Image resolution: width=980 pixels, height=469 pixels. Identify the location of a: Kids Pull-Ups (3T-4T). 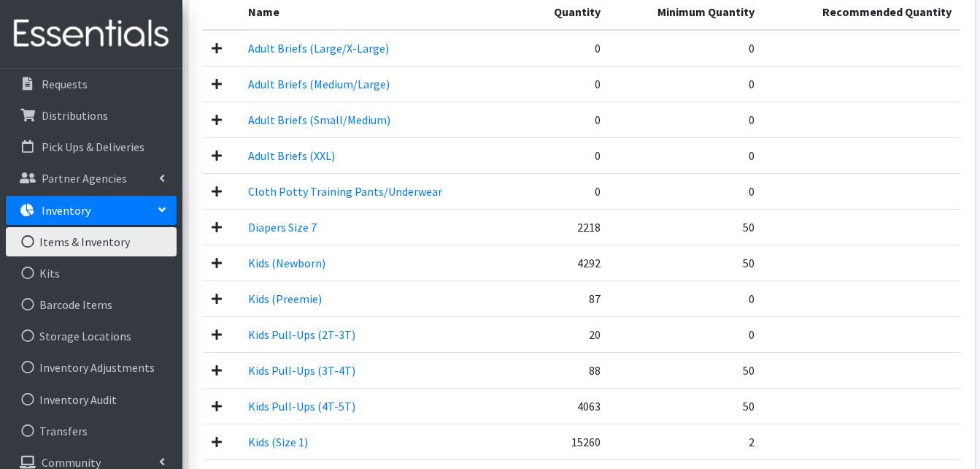
(301, 370).